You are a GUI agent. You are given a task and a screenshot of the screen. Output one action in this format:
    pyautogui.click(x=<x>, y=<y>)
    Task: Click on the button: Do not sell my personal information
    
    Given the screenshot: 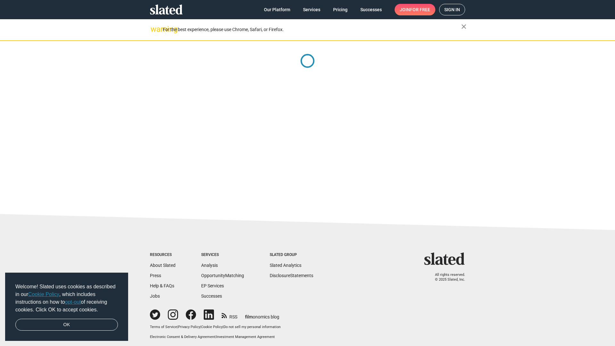 What is the action you would take?
    pyautogui.click(x=252, y=327)
    